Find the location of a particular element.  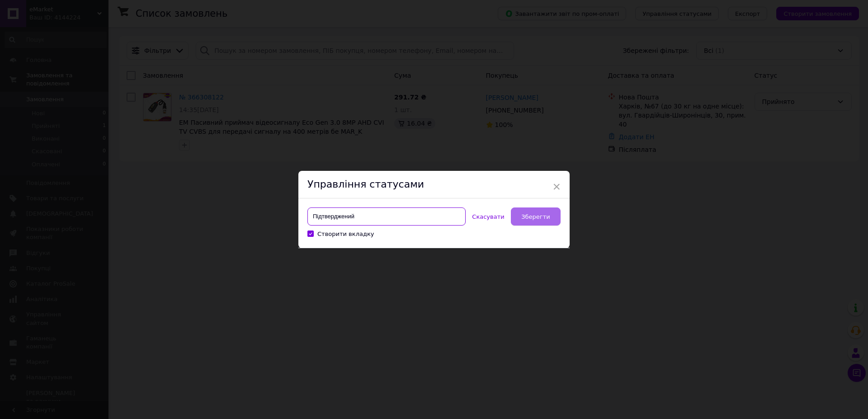

div: Управління статусами is located at coordinates (434, 184).